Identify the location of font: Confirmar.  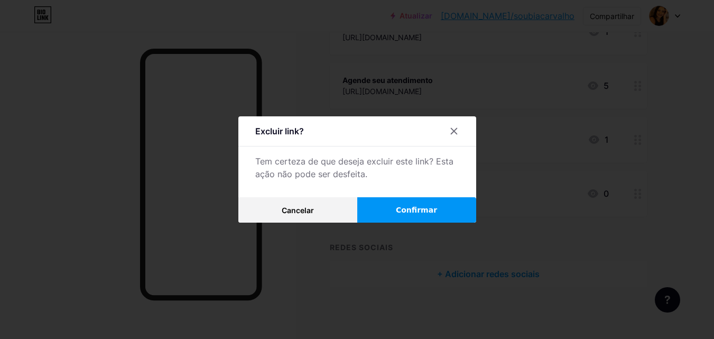
(416, 210).